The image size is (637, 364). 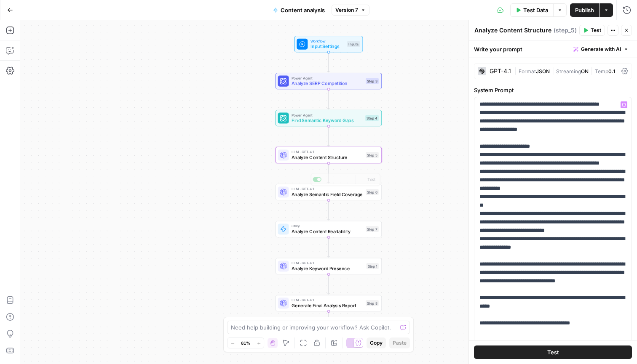 I want to click on button: Version 7, so click(x=350, y=10).